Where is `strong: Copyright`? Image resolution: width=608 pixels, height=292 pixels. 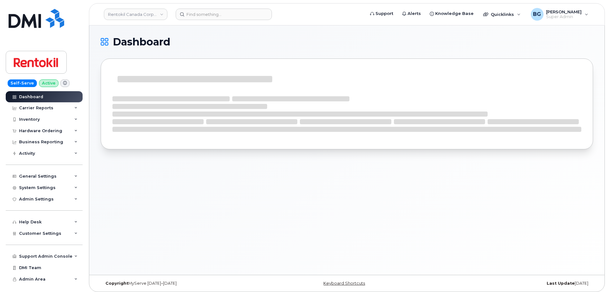
strong: Copyright is located at coordinates (117, 283).